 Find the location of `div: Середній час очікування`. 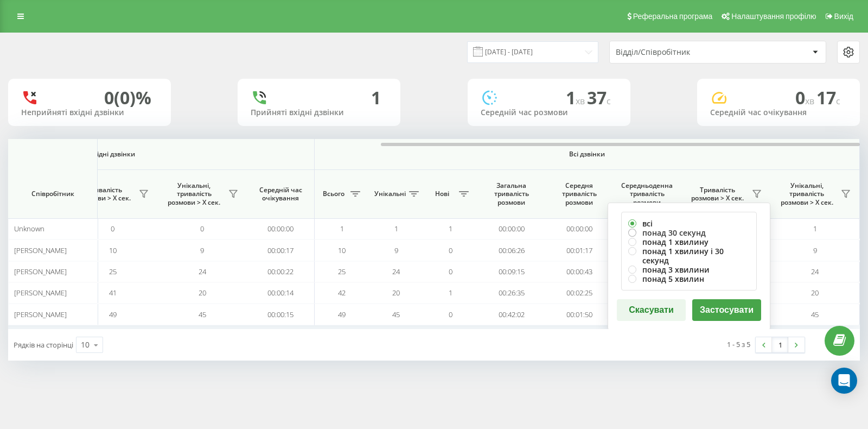

div: Середній час очікування is located at coordinates (779, 112).